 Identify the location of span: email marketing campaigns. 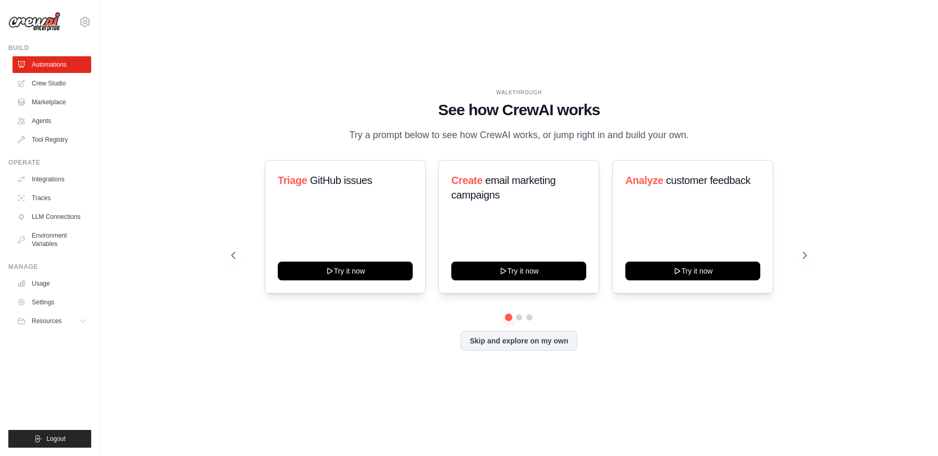
(503, 188).